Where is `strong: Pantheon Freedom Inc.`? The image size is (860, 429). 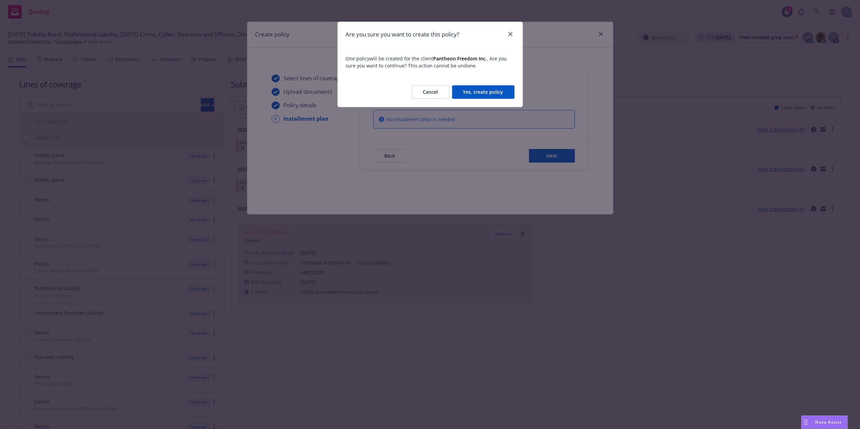 strong: Pantheon Freedom Inc. is located at coordinates (460, 58).